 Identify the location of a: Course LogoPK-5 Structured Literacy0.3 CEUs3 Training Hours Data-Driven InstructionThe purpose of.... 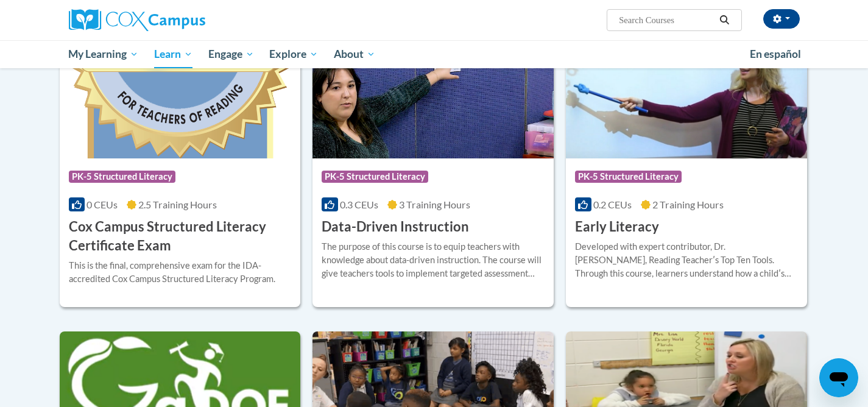
(433, 171).